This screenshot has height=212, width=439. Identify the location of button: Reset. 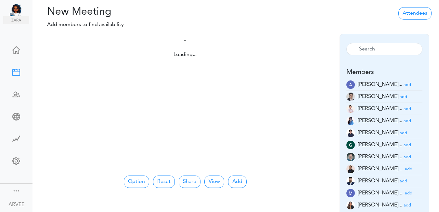
(164, 181).